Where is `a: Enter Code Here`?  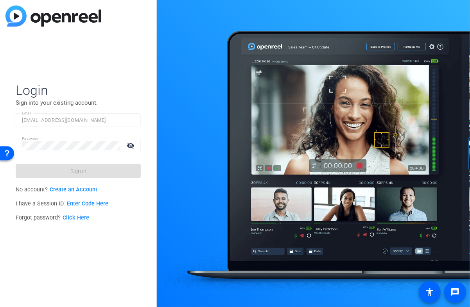
a: Enter Code Here is located at coordinates (88, 204).